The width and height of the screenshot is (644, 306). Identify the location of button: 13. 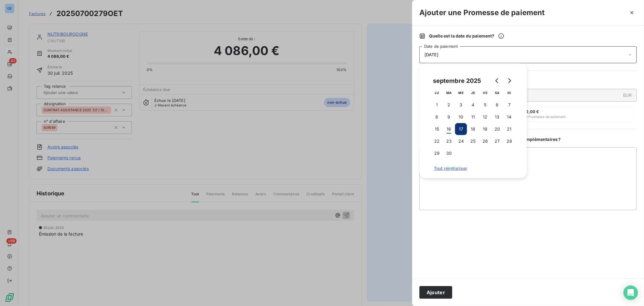
(497, 117).